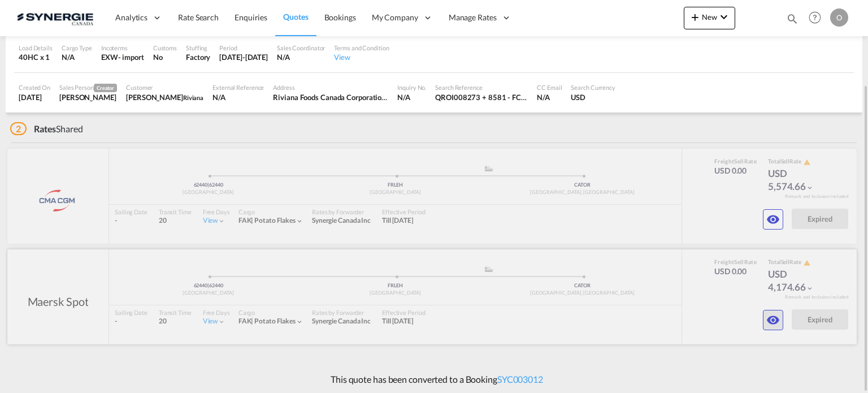 The width and height of the screenshot is (868, 393). Describe the element at coordinates (593, 97) in the screenshot. I see `div: USD` at that location.